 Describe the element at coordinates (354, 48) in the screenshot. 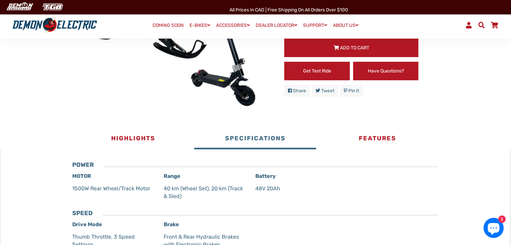

I see `span: Add to Cart` at that location.